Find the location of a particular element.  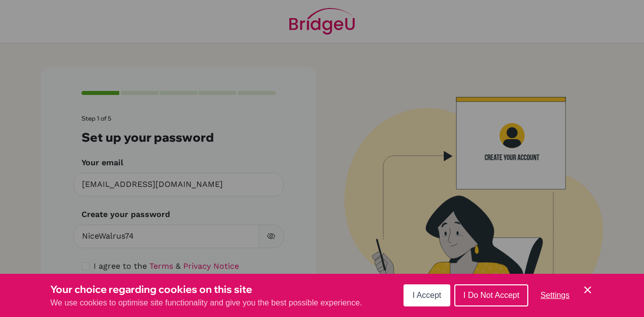

button: Save and close is located at coordinates (587, 290).